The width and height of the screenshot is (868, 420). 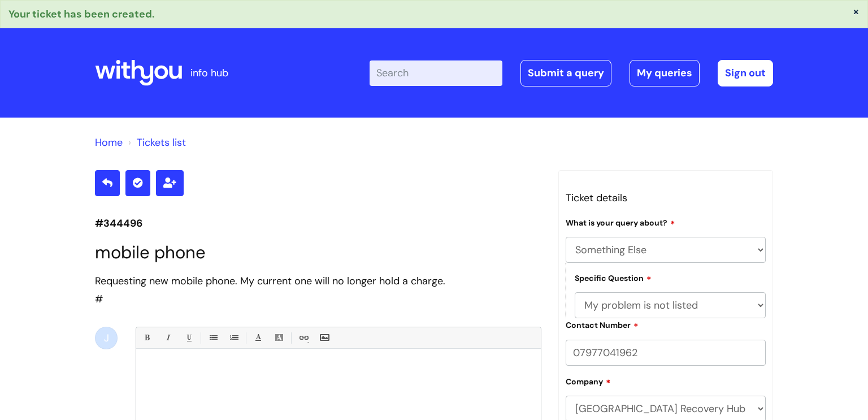 What do you see at coordinates (109, 143) in the screenshot?
I see `a: Home` at bounding box center [109, 143].